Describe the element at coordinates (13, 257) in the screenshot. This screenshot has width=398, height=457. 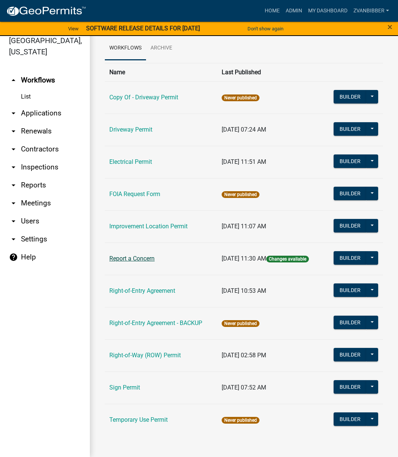
I see `i: help` at that location.